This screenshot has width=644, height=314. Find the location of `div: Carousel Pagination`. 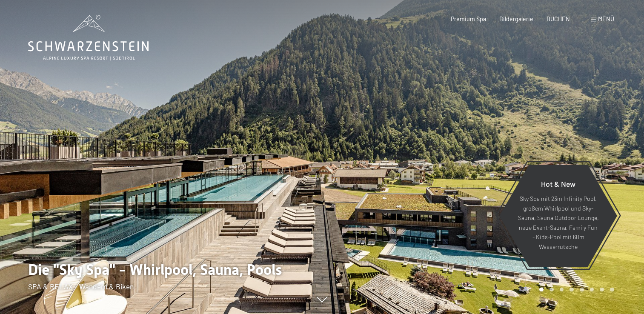

div: Carousel Pagination is located at coordinates (575, 290).